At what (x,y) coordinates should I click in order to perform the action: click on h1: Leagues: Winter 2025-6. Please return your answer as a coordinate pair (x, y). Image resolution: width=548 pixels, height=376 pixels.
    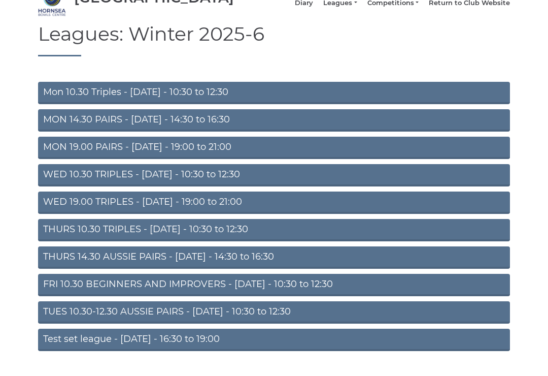
    Looking at the image, I should click on (274, 40).